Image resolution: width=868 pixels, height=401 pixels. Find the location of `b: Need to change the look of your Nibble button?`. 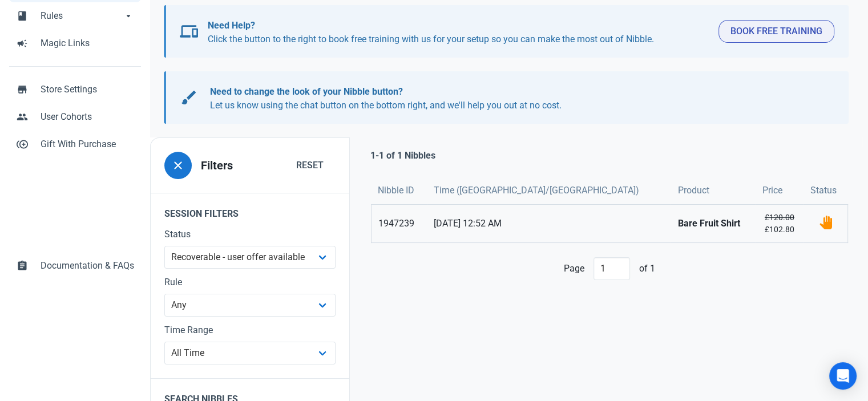

b: Need to change the look of your Nibble button? is located at coordinates (307, 91).